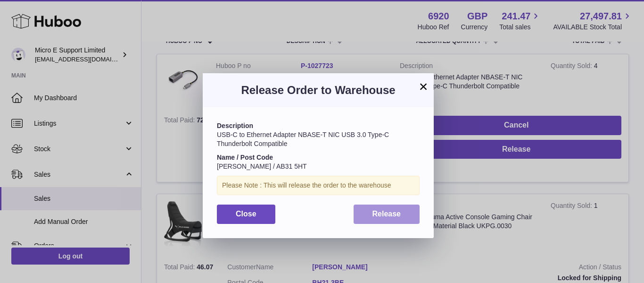 The height and width of the screenshot is (283, 644). What do you see at coordinates (244, 157) in the screenshot?
I see `strong: Name / Post Code` at bounding box center [244, 157].